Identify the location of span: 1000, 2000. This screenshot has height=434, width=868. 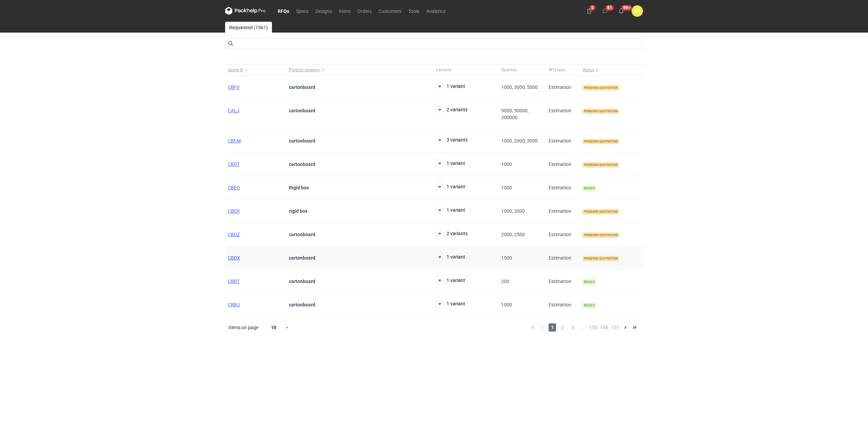
(513, 212).